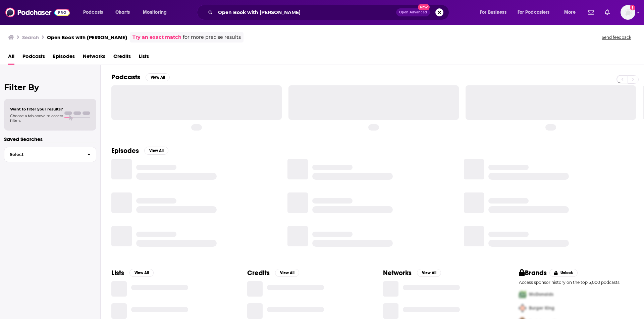 Image resolution: width=644 pixels, height=319 pixels. I want to click on span: Networks, so click(94, 58).